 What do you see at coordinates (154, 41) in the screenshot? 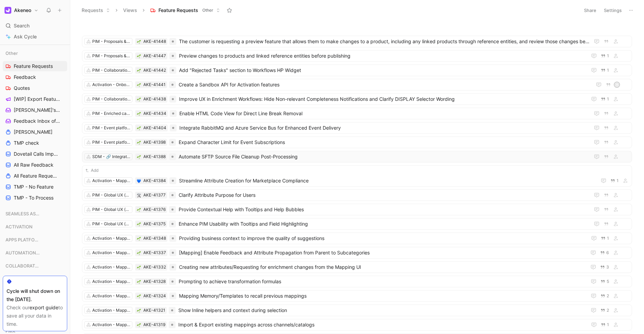
I see `div: AKE-41448` at bounding box center [154, 41].